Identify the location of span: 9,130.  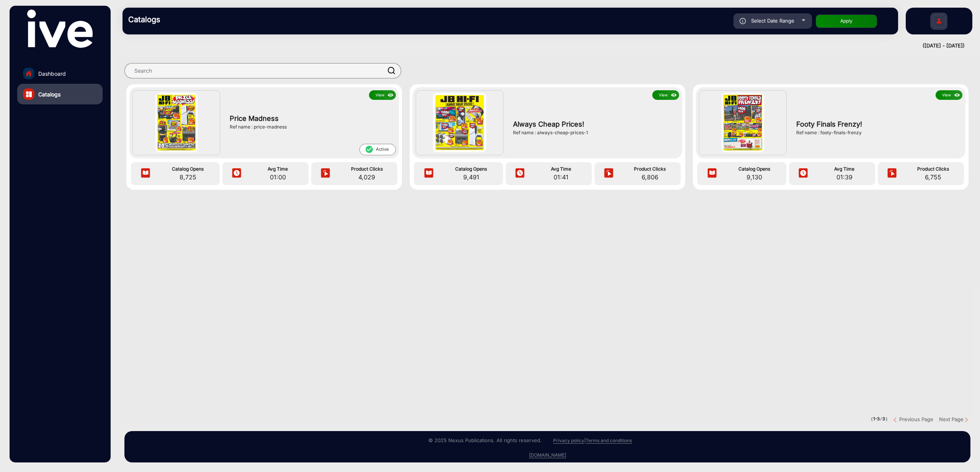
(754, 178).